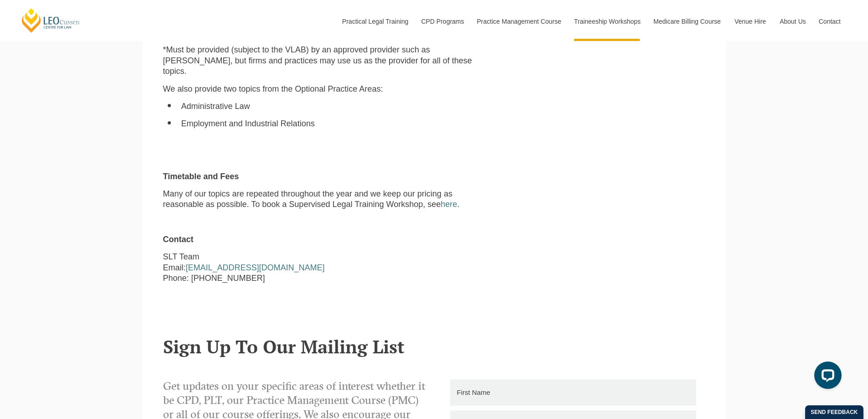 The width and height of the screenshot is (868, 419). What do you see at coordinates (518, 22) in the screenshot?
I see `a: Practice Management Course` at bounding box center [518, 22].